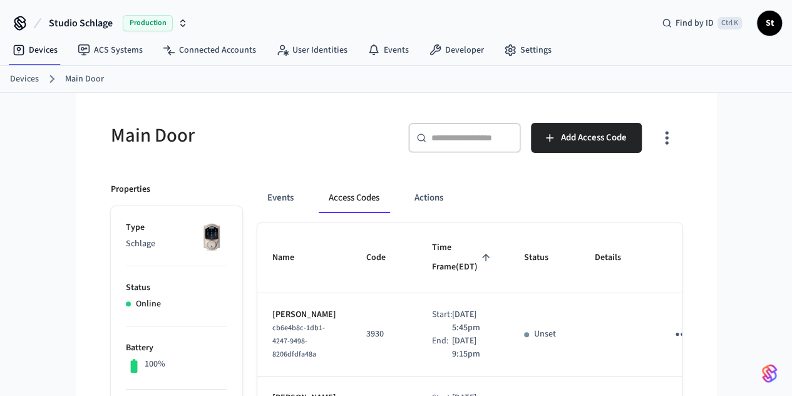 This screenshot has width=792, height=396. What do you see at coordinates (586, 138) in the screenshot?
I see `button: Add Access Code` at bounding box center [586, 138].